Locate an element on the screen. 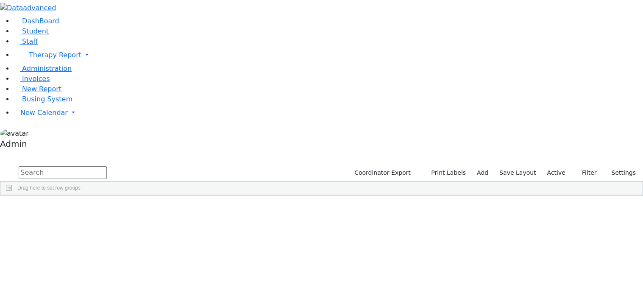 This screenshot has height=302, width=643. span: New Calendar is located at coordinates (44, 112).